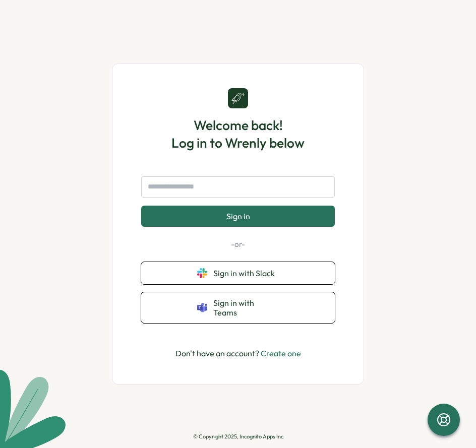 This screenshot has width=476, height=448. Describe the element at coordinates (238, 244) in the screenshot. I see `p: -or-` at that location.